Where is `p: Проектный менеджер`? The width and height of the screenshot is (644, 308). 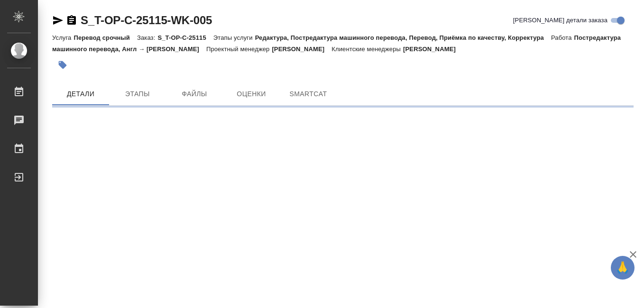
p: Проектный менеджер is located at coordinates (239, 49).